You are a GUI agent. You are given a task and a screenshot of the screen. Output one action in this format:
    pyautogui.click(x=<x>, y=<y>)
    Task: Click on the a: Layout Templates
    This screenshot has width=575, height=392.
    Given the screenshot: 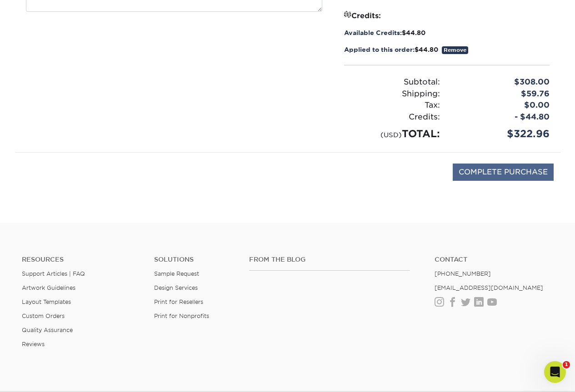 What is the action you would take?
    pyautogui.click(x=46, y=302)
    